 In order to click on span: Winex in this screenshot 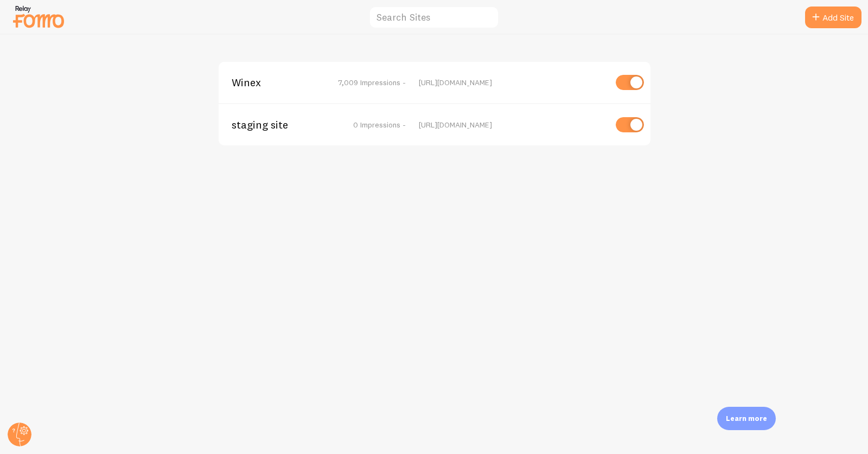, I will do `click(275, 82)`.